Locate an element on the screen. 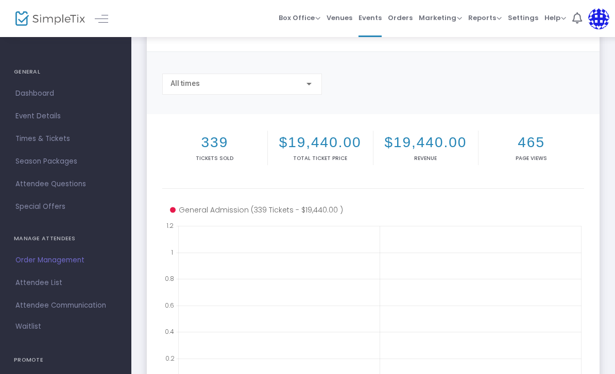 The height and width of the screenshot is (374, 615). h2: 465 is located at coordinates (531, 143).